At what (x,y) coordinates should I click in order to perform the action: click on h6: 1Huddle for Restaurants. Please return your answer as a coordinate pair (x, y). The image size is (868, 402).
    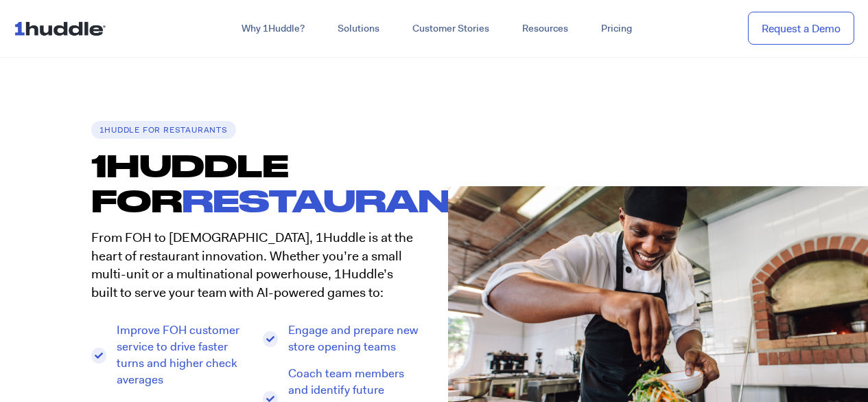
    Looking at the image, I should click on (163, 130).